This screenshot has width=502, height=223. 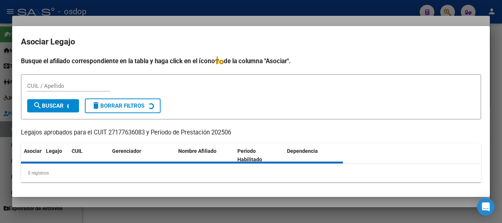 I want to click on span: Dependencia, so click(x=303, y=151).